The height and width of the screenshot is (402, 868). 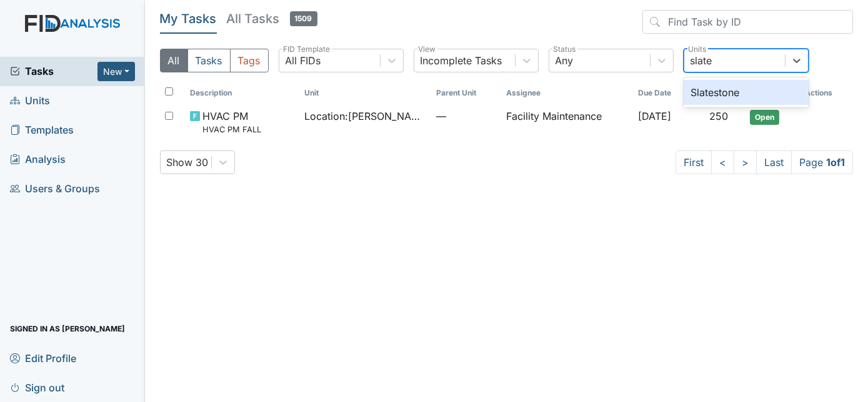 What do you see at coordinates (822, 163) in the screenshot?
I see `span: Page` at bounding box center [822, 163].